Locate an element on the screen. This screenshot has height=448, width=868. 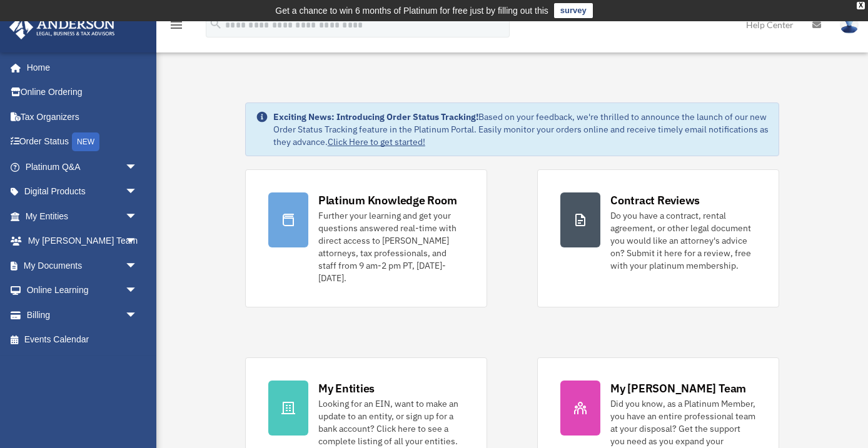
a: Home is located at coordinates (80, 67).